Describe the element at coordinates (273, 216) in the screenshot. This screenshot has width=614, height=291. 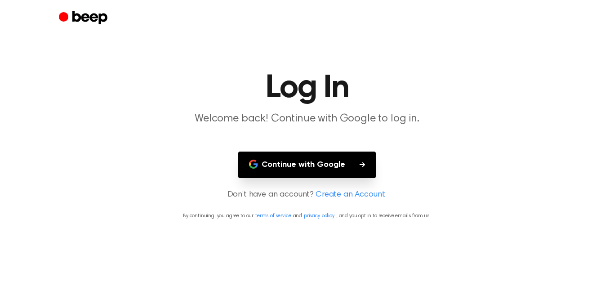
I see `a: terms of service` at that location.